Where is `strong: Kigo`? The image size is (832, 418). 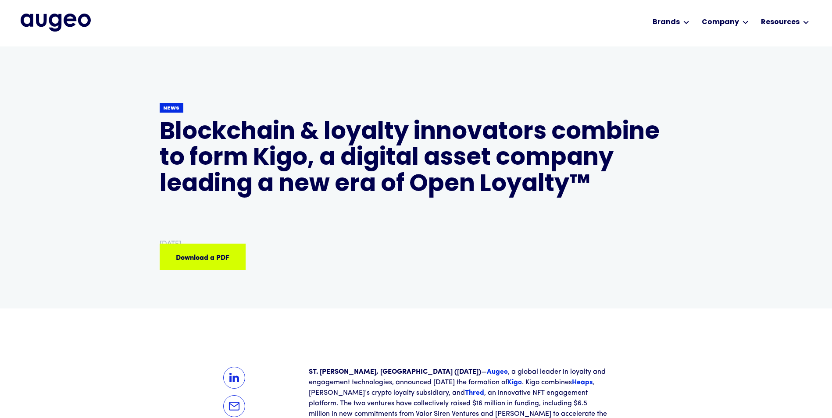
strong: Kigo is located at coordinates (514, 383).